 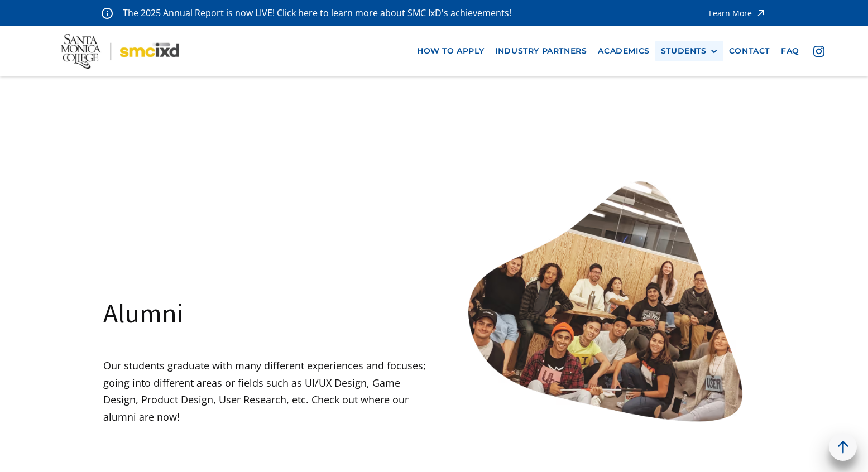 What do you see at coordinates (120, 51) in the screenshot?
I see `img: Santa Monica College - SMC IxD logo` at bounding box center [120, 51].